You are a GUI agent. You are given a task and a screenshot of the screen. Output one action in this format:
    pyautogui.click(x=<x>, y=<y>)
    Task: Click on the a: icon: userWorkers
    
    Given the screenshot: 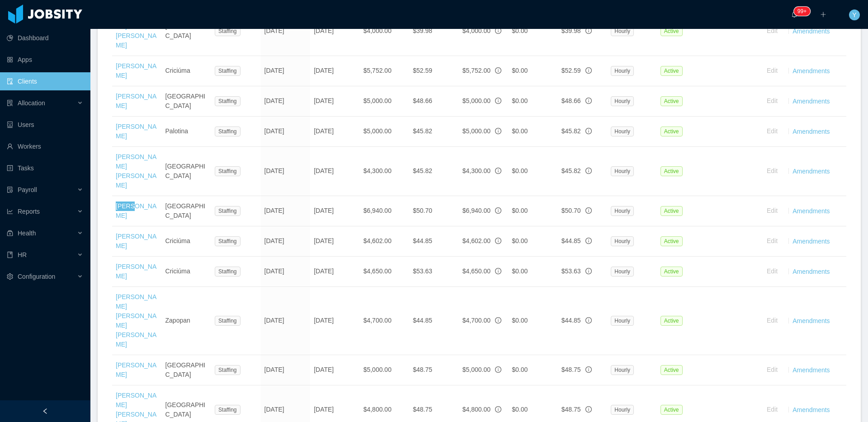 What is the action you would take?
    pyautogui.click(x=45, y=146)
    